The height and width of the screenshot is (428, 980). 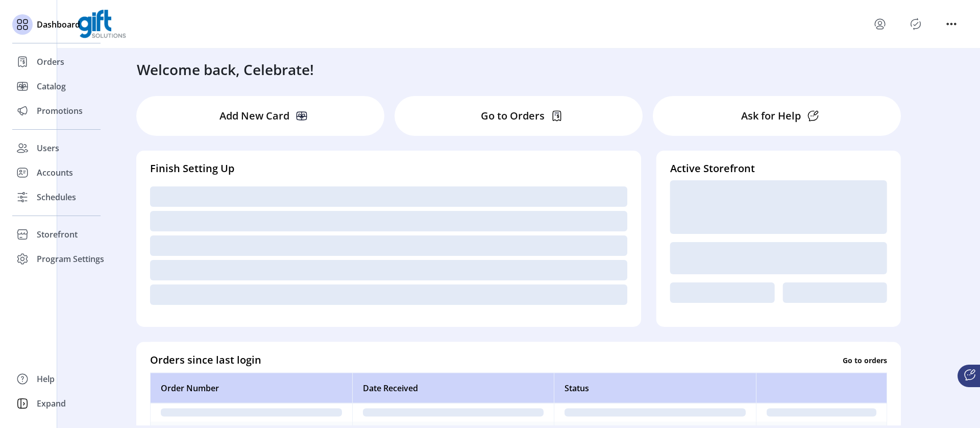 I want to click on span: Schedules, so click(x=56, y=197).